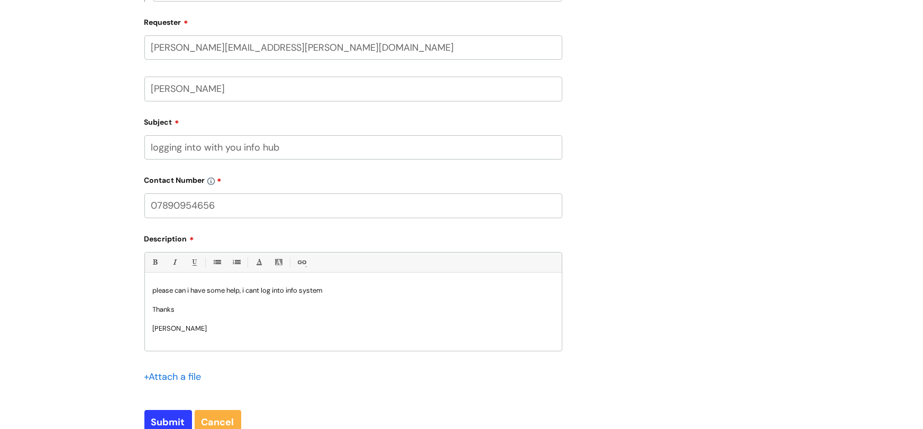 The image size is (923, 429). Describe the element at coordinates (301, 262) in the screenshot. I see `a: Link` at that location.